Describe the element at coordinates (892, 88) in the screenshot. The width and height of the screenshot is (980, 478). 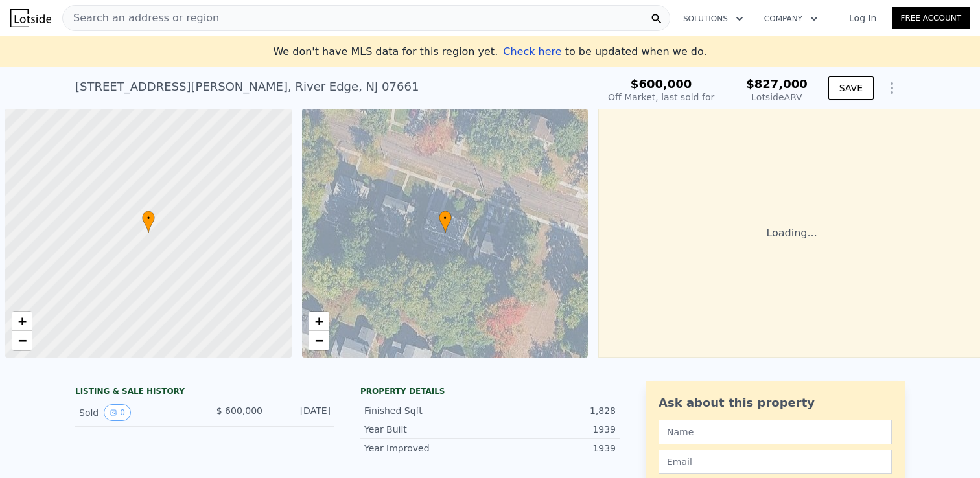
I see `button: Show Options` at that location.